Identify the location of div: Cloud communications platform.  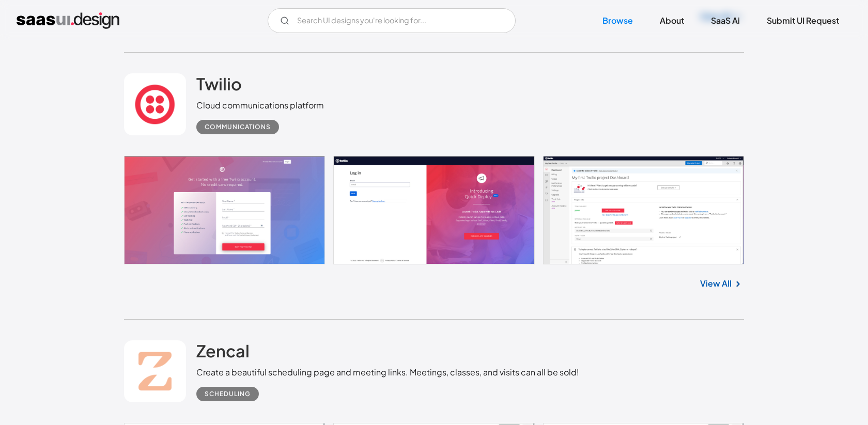
(260, 106).